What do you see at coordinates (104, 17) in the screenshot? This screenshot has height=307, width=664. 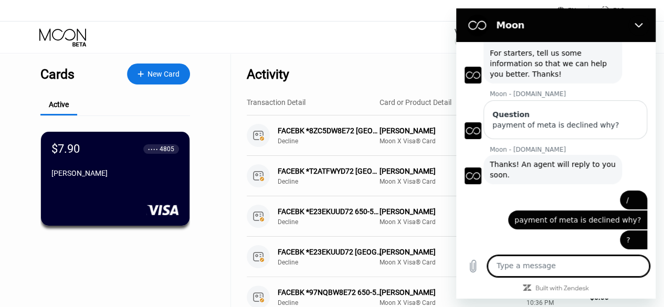 I see `h2: Moon` at bounding box center [104, 17].